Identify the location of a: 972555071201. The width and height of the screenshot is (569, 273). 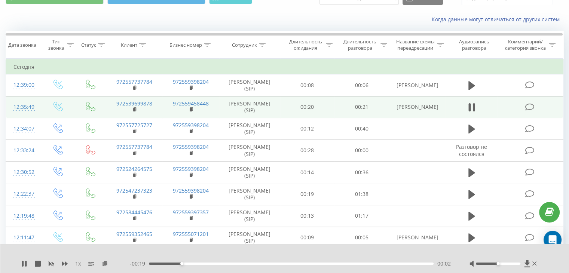
(191, 234).